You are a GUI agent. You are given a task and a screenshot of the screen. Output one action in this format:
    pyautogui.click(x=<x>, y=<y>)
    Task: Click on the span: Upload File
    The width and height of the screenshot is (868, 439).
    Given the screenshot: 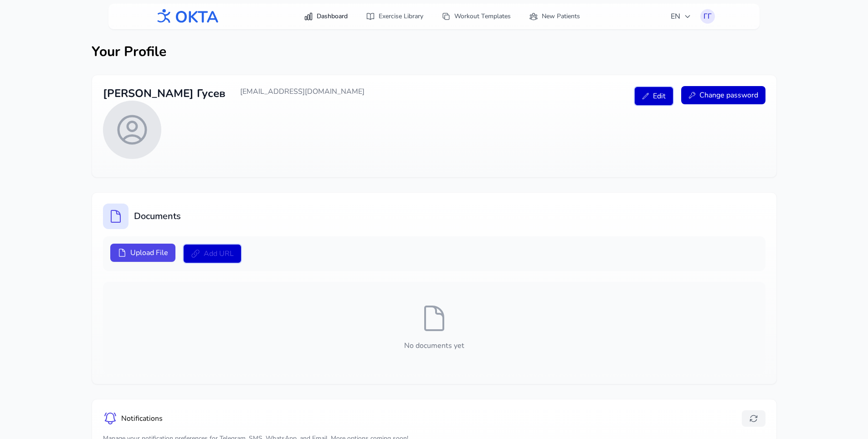 What is the action you would take?
    pyautogui.click(x=149, y=252)
    